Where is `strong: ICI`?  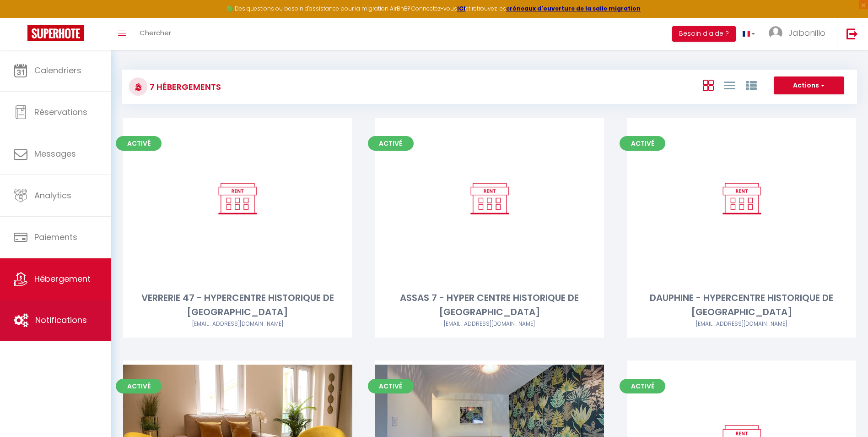
strong: ICI is located at coordinates (461, 8).